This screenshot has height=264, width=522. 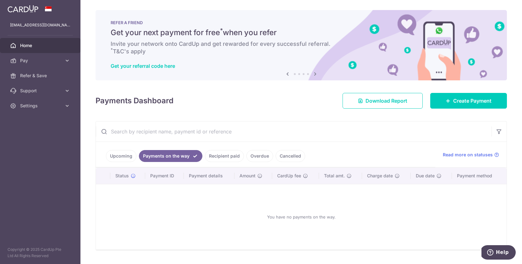 What do you see at coordinates (21, 7) in the screenshot?
I see `span: Help` at bounding box center [21, 7].